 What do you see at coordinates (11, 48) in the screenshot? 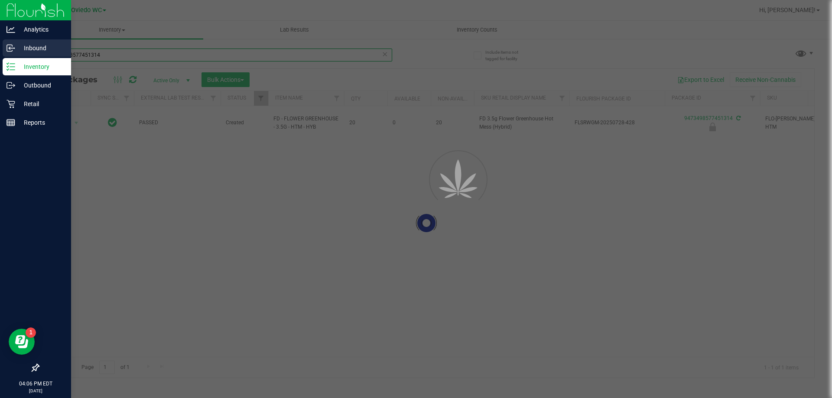
I see `inline-svg: Inbound` at bounding box center [11, 48].